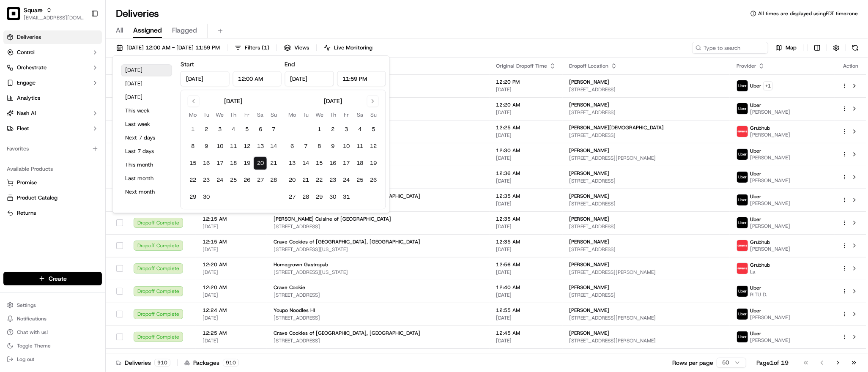 This screenshot has width=868, height=372. What do you see at coordinates (52, 318) in the screenshot?
I see `button: Notifications` at bounding box center [52, 318].